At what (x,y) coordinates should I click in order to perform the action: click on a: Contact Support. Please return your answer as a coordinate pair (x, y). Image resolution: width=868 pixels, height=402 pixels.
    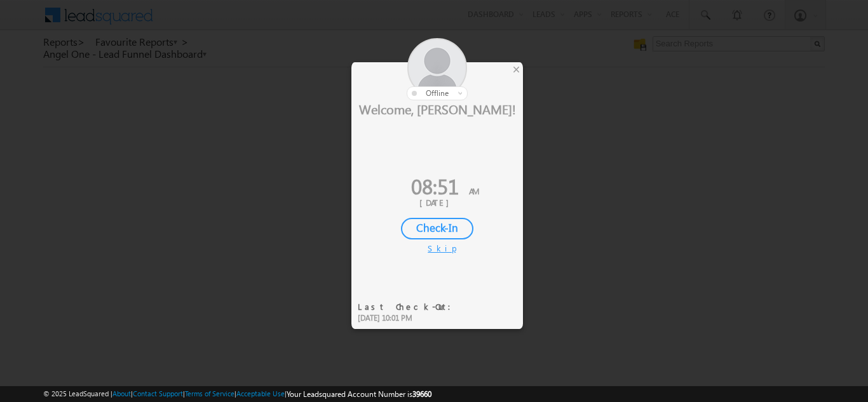
    Looking at the image, I should click on (158, 393).